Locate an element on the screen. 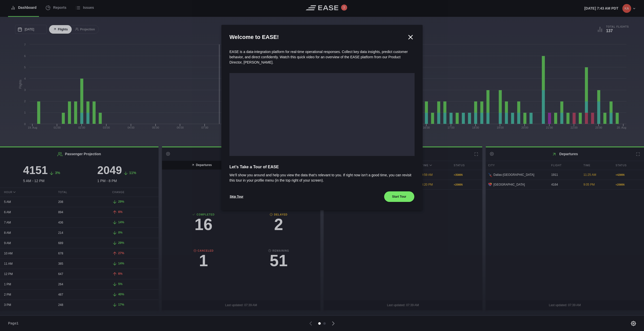  span: We’ll show you around and help you view the data that’s relevant to you. If right now isn’t a goo... is located at coordinates (322, 178).